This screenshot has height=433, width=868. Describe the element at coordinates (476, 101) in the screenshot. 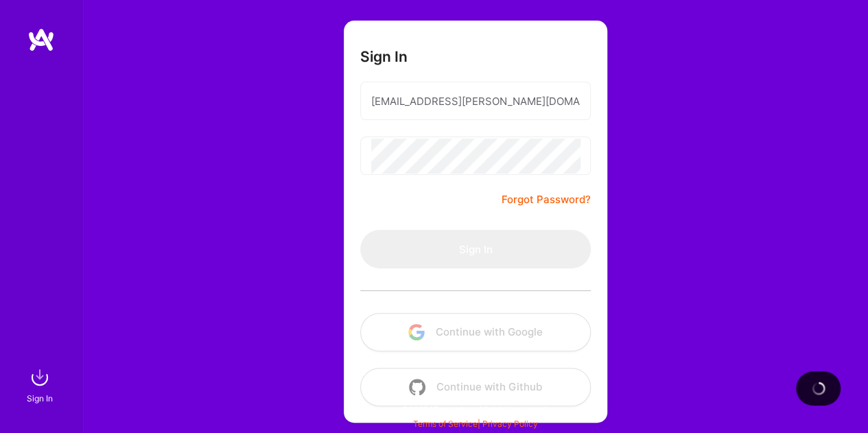

I see `input: Email...` at that location.